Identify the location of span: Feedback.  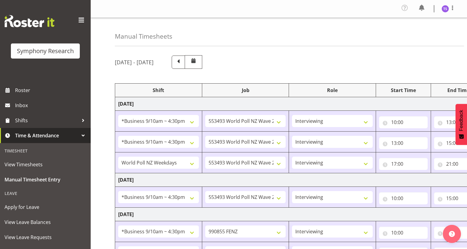
(461, 120).